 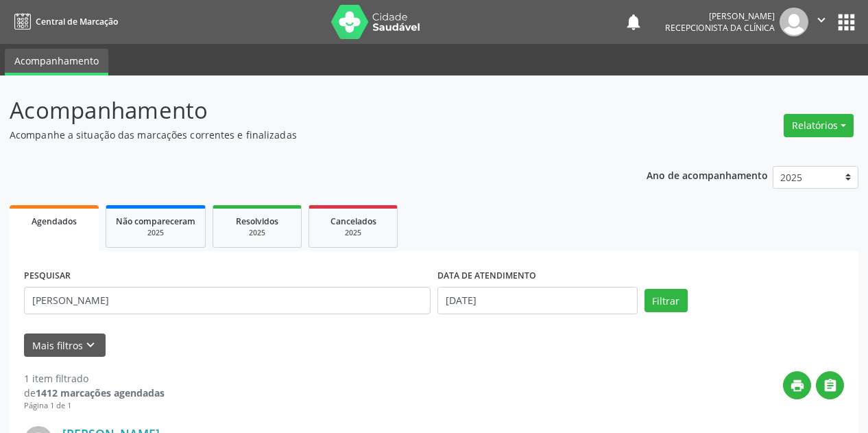 I want to click on input: Nome, CNS, so click(x=227, y=300).